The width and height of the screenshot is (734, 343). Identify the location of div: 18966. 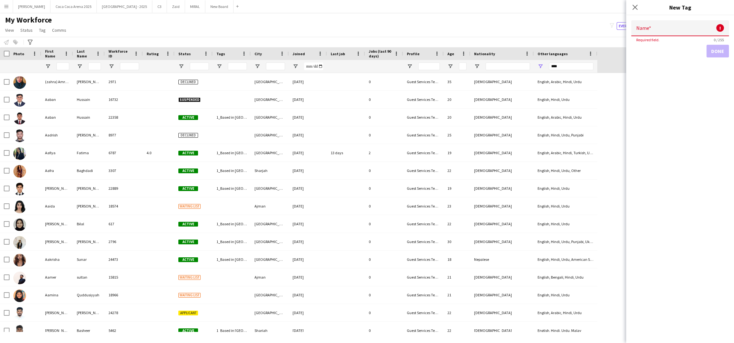
(124, 295).